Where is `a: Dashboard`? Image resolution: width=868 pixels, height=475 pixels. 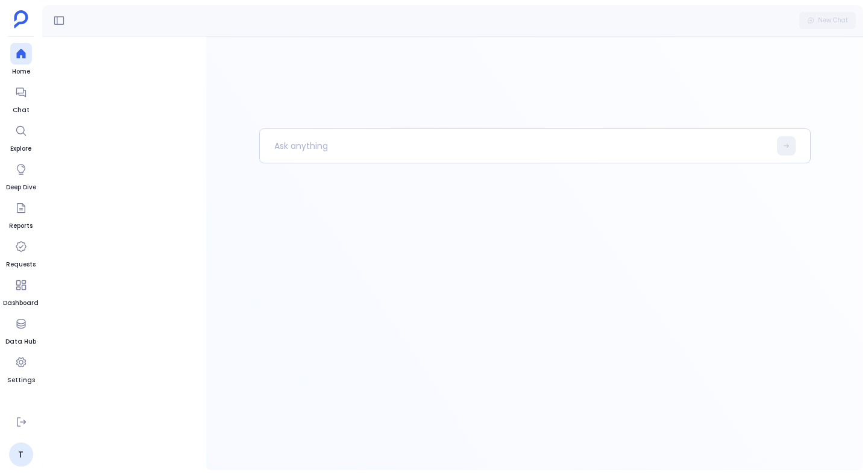
a: Dashboard is located at coordinates (21, 291).